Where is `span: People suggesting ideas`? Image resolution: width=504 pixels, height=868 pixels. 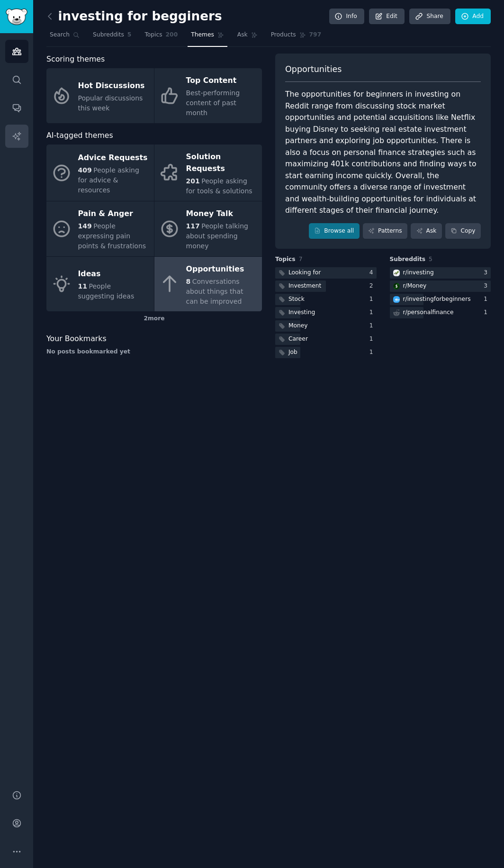 span: People suggesting ideas is located at coordinates (106, 291).